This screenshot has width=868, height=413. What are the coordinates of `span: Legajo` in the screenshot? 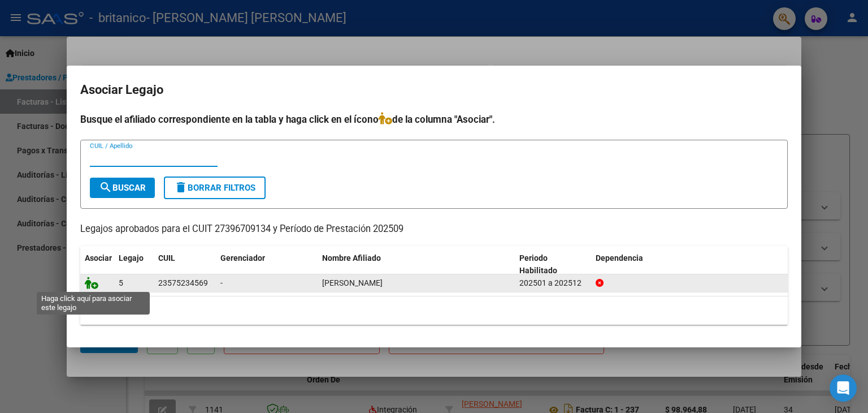 It's located at (131, 258).